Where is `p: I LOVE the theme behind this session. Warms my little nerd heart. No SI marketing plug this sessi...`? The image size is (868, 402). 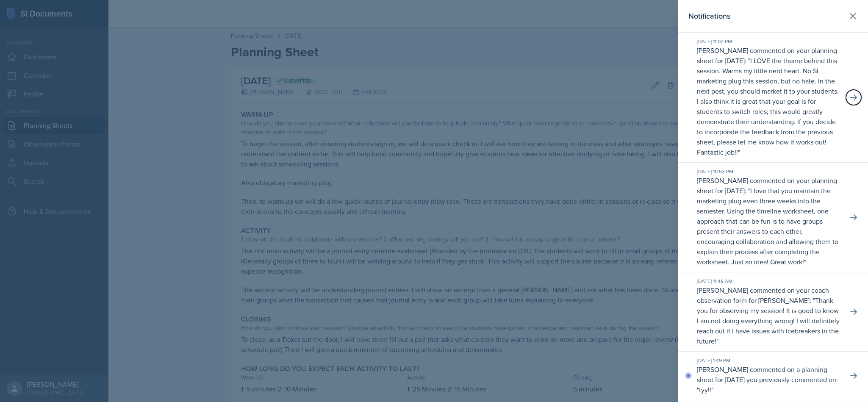
p: I LOVE the theme behind this session. Warms my little nerd heart. No SI marketing plug this sessi... is located at coordinates (768, 107).